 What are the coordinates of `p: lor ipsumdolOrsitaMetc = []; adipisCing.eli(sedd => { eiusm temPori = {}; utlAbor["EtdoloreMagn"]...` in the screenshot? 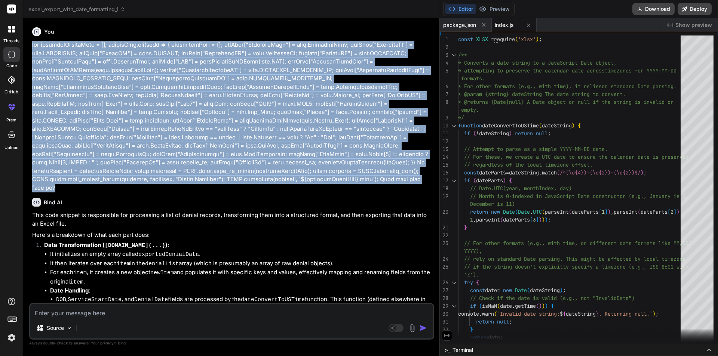 It's located at (232, 116).